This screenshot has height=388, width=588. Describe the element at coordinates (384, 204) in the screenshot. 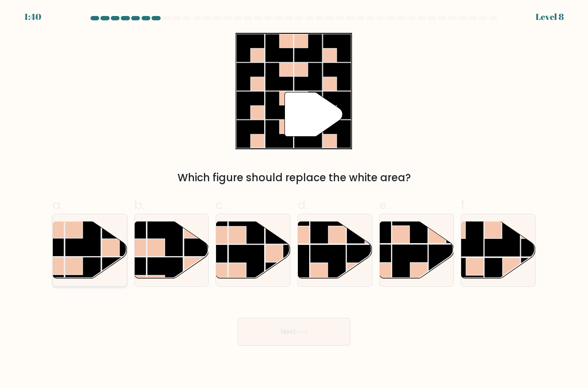

I see `span: e.` at that location.